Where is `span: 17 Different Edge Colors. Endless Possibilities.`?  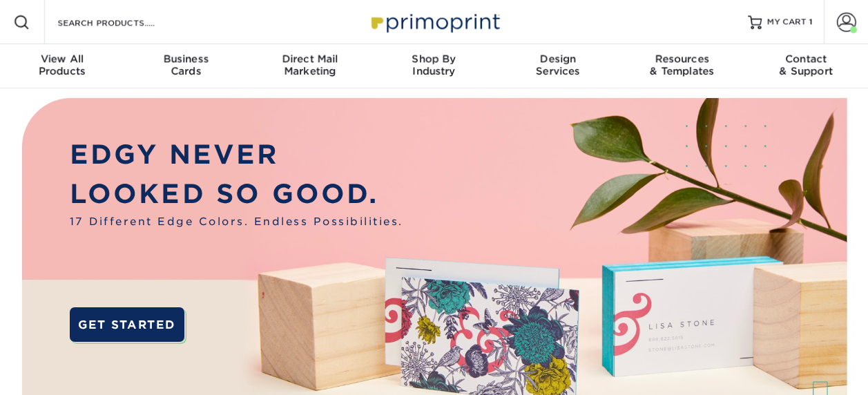
span: 17 Different Edge Colors. Endless Possibilities. is located at coordinates (236, 221).